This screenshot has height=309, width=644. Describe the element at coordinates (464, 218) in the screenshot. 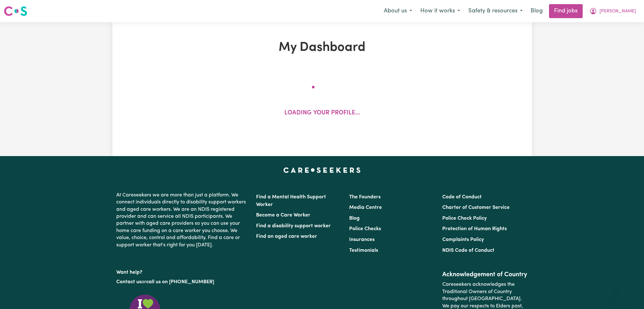

I see `a: Police Check Policy` at that location.